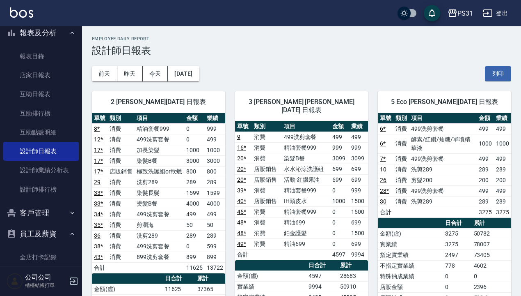 The width and height of the screenshot is (521, 296). What do you see at coordinates (41, 33) in the screenshot?
I see `button: 報表及分析` at bounding box center [41, 33].